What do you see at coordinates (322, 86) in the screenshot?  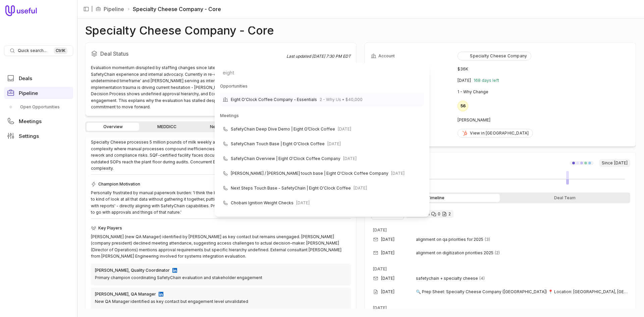 I see `div: Opportunities` at bounding box center [322, 86].